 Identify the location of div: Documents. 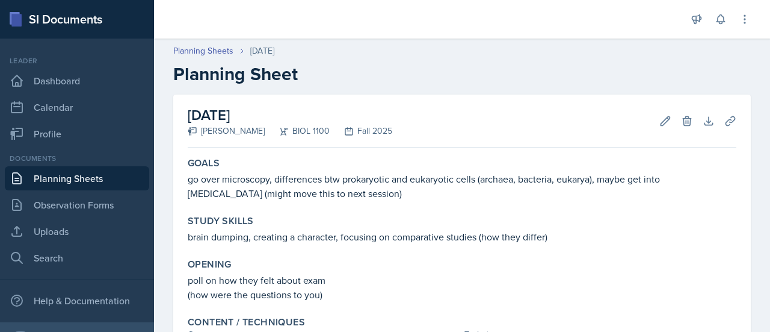
(77, 158).